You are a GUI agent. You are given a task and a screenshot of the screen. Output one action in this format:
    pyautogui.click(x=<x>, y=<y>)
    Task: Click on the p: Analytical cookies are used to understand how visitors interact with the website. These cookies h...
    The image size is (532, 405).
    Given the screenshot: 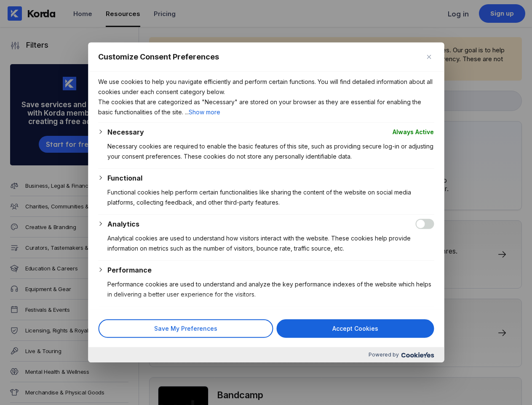 What is the action you would take?
    pyautogui.click(x=270, y=244)
    